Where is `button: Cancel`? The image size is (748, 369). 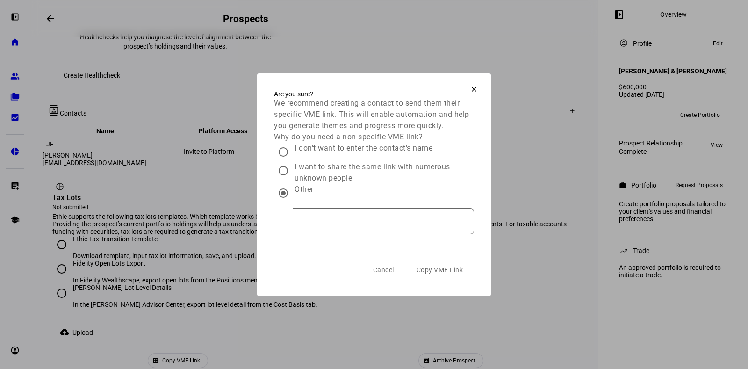
button: Cancel is located at coordinates (383, 270).